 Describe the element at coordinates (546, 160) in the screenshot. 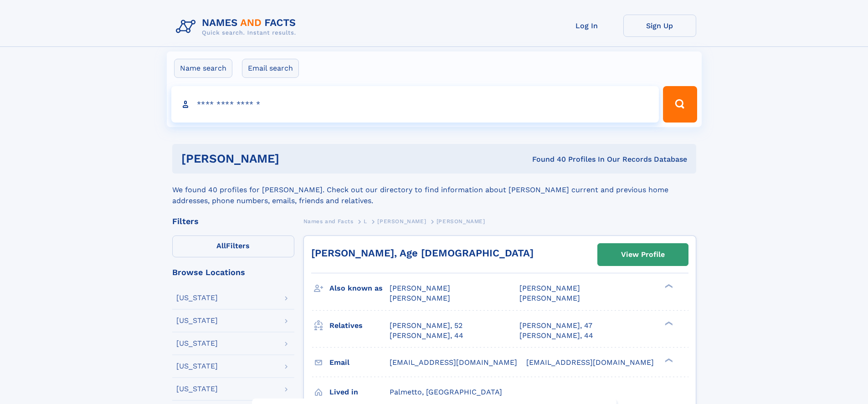

I see `div: Found 40 Profiles In Our Records Database` at that location.